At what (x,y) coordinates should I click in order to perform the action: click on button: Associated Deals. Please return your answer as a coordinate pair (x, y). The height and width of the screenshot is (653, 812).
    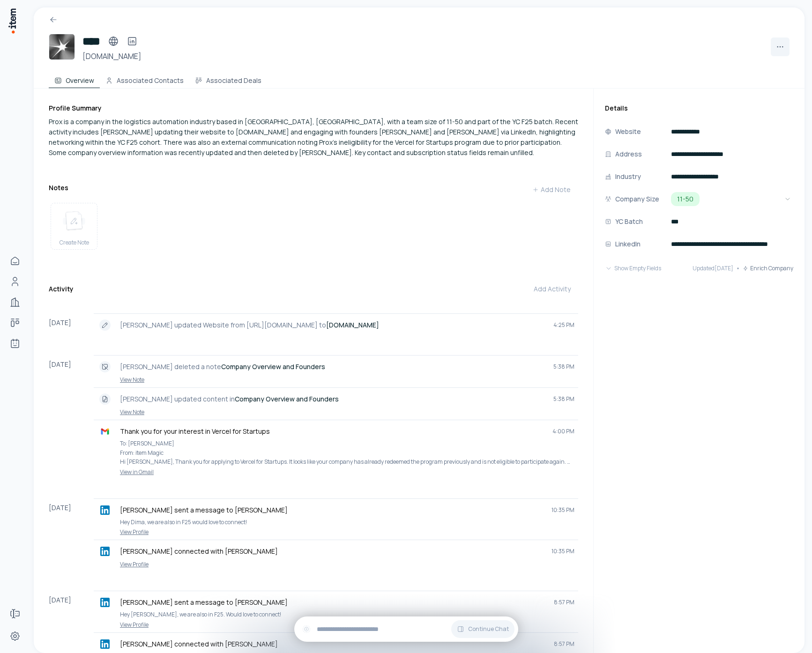
    Looking at the image, I should click on (228, 79).